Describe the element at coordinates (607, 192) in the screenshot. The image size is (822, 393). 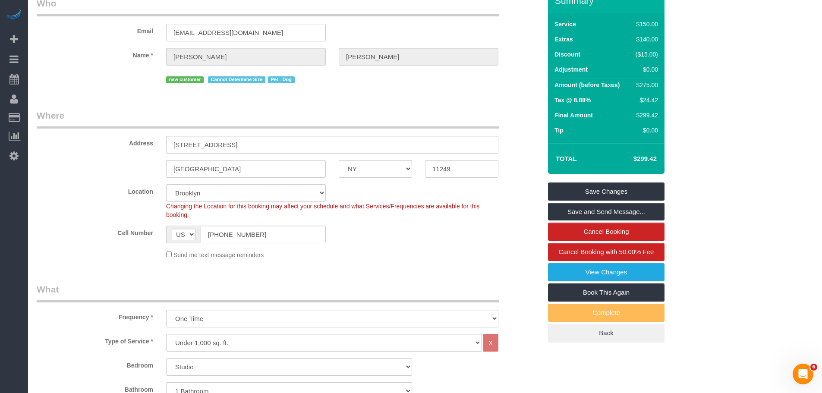
I see `a: Save Changes` at that location.